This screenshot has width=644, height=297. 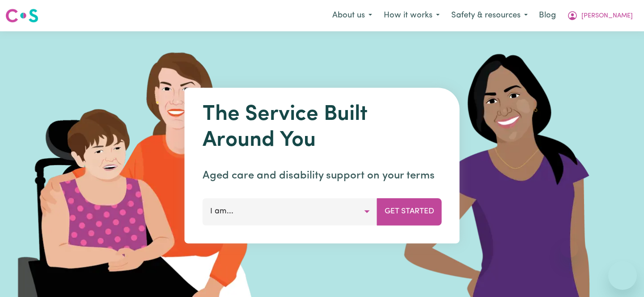 What do you see at coordinates (22, 15) in the screenshot?
I see `img: Careseekers logo` at bounding box center [22, 15].